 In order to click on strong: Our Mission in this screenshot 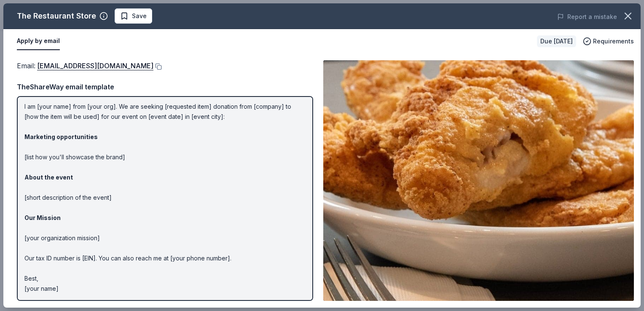, I will do `click(42, 217)`.